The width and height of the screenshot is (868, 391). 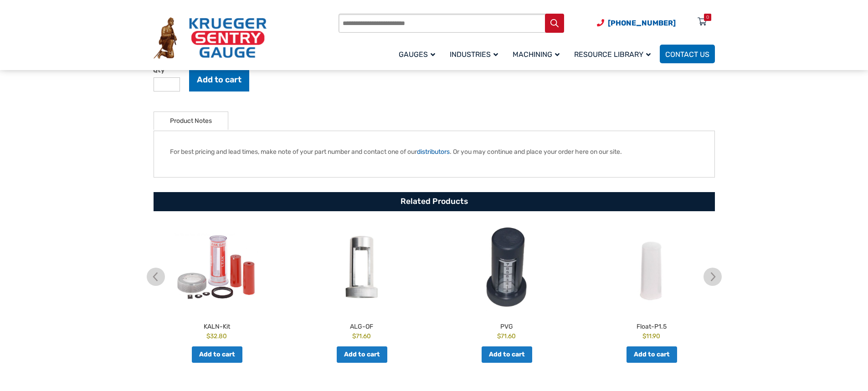 What do you see at coordinates (687, 53) in the screenshot?
I see `a: Contact Us` at bounding box center [687, 53].